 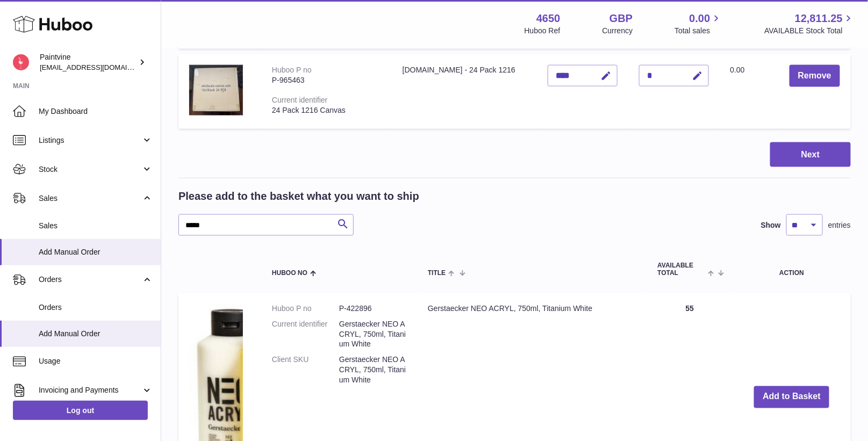 I want to click on a: 12,811.25 AVAILABLE Stock Total, so click(x=809, y=24).